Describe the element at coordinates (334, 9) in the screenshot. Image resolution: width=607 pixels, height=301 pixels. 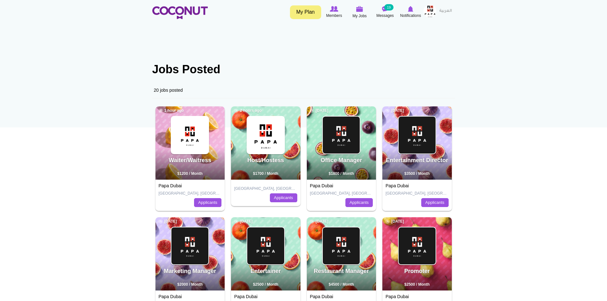
I see `img: Browse Members` at that location.